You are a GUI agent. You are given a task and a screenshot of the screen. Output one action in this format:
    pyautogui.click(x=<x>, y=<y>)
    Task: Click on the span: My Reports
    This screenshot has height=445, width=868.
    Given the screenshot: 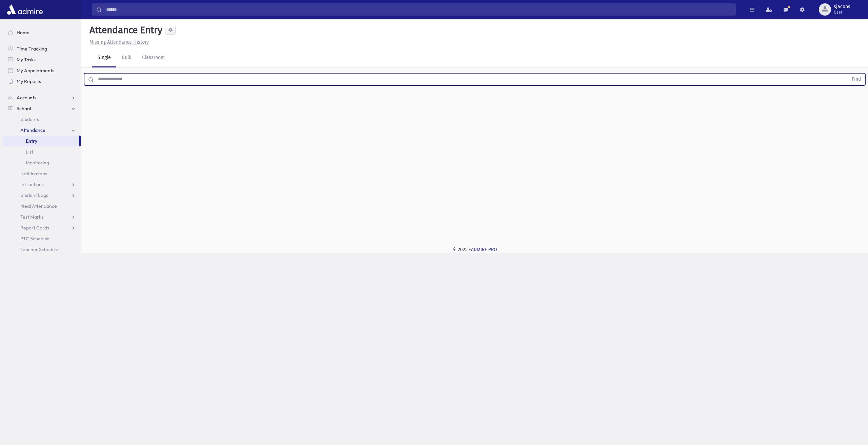 What is the action you would take?
    pyautogui.click(x=28, y=81)
    